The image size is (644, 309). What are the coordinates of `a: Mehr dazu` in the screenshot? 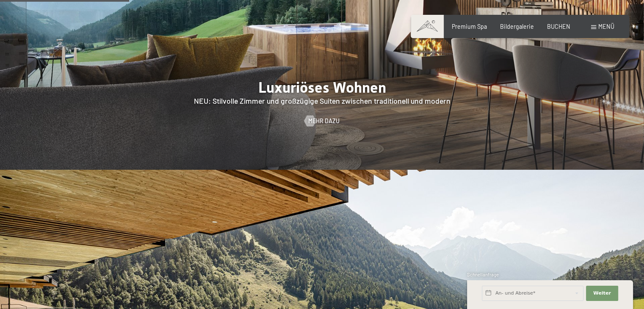 It's located at (322, 121).